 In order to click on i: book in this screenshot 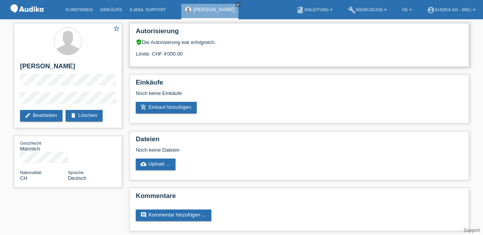, I will do `click(301, 10)`.